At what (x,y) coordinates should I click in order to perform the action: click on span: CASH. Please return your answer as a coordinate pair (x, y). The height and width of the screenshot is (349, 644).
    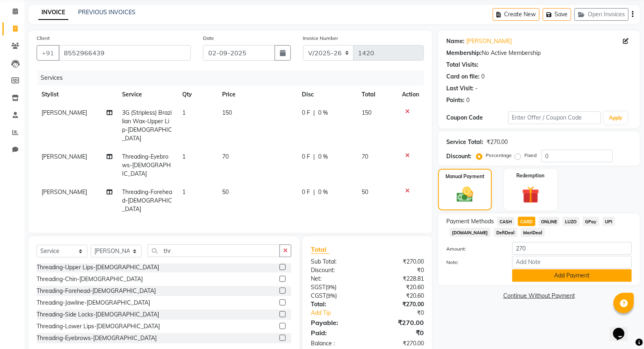
    Looking at the image, I should click on (506, 221).